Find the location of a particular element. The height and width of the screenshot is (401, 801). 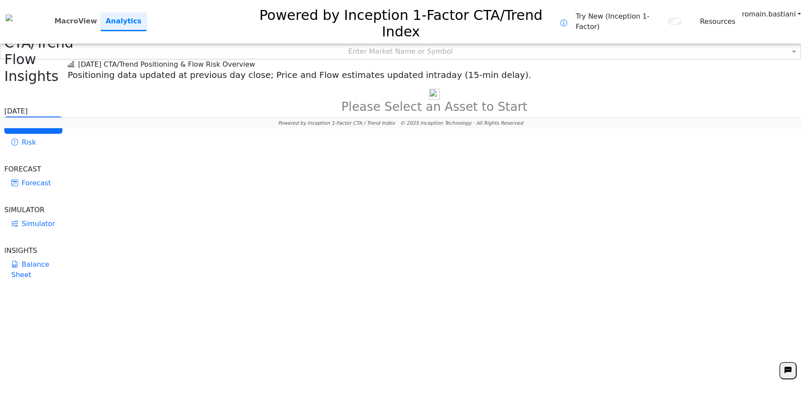

h5: Positioning data updated at previous day close; Price and Flow estimates updated intraday (15-min... is located at coordinates (434, 75).